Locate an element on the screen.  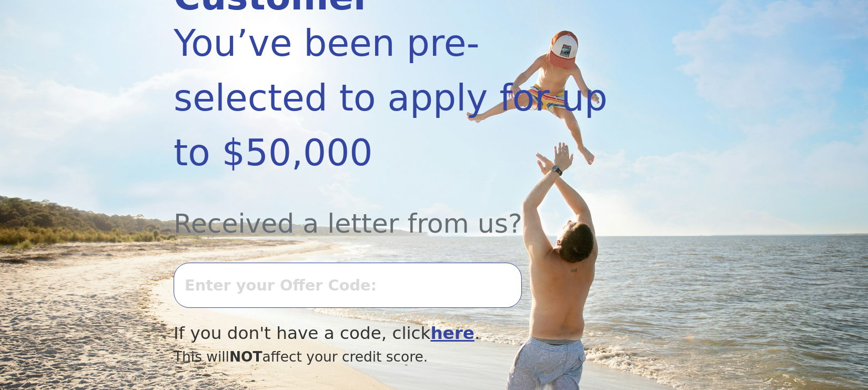
div: Received a letter from us? is located at coordinates (395, 212).